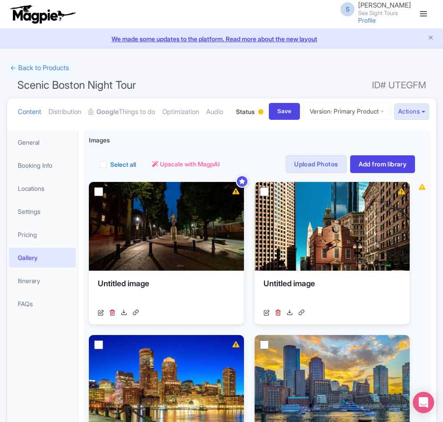  What do you see at coordinates (411, 111) in the screenshot?
I see `button: Actions` at bounding box center [411, 111].